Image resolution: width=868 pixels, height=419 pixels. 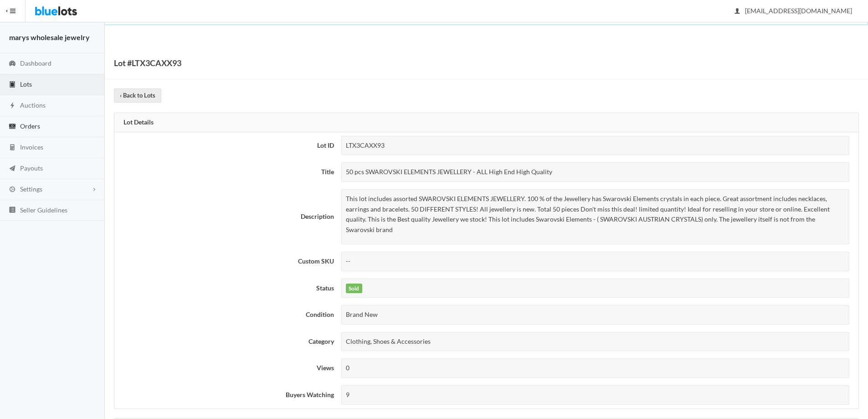 What do you see at coordinates (35, 63) in the screenshot?
I see `span: Dashboard` at bounding box center [35, 63].